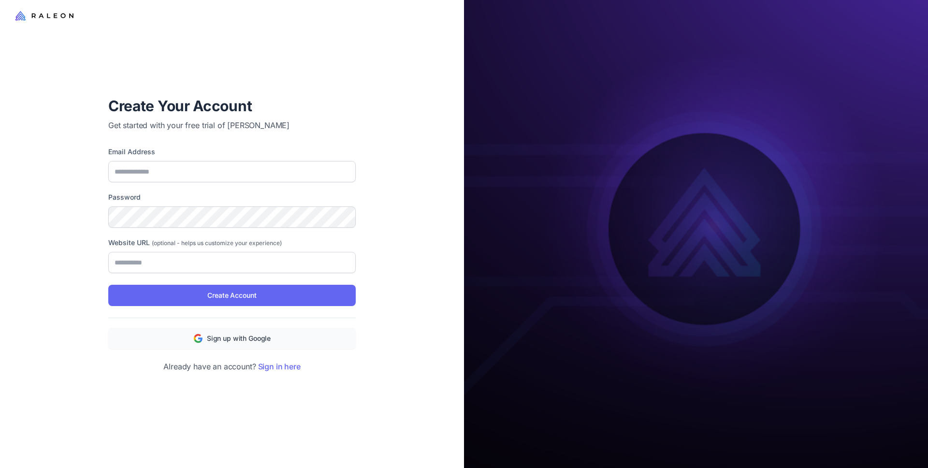 The height and width of the screenshot is (468, 928). What do you see at coordinates (232, 243) in the screenshot?
I see `label: Website URL` at bounding box center [232, 243].